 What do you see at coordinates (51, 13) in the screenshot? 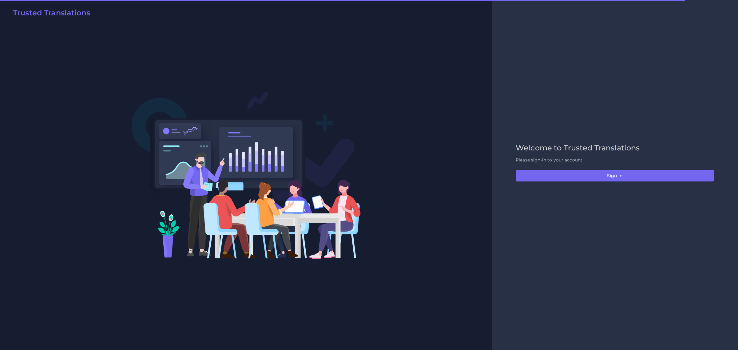
I see `h2: Trusted Translations` at bounding box center [51, 13].